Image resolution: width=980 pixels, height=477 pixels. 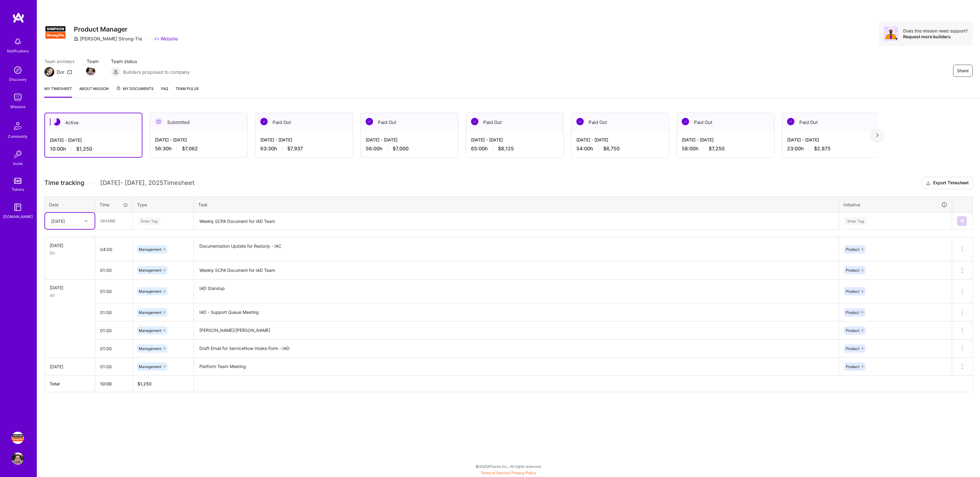 I want to click on img: Simpson Strong-Tie: Product Manager, so click(x=17, y=438).